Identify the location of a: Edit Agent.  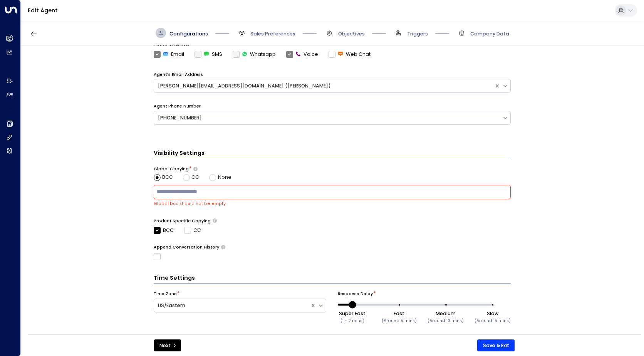
(43, 11).